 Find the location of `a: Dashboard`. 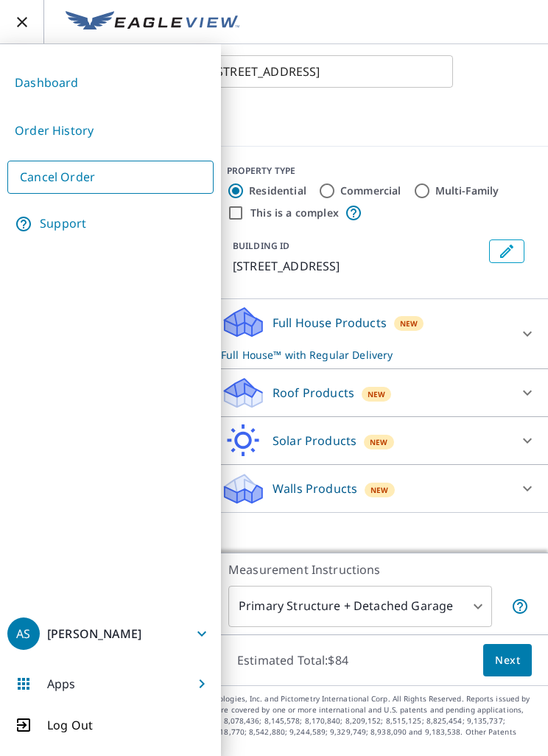

a: Dashboard is located at coordinates (110, 82).